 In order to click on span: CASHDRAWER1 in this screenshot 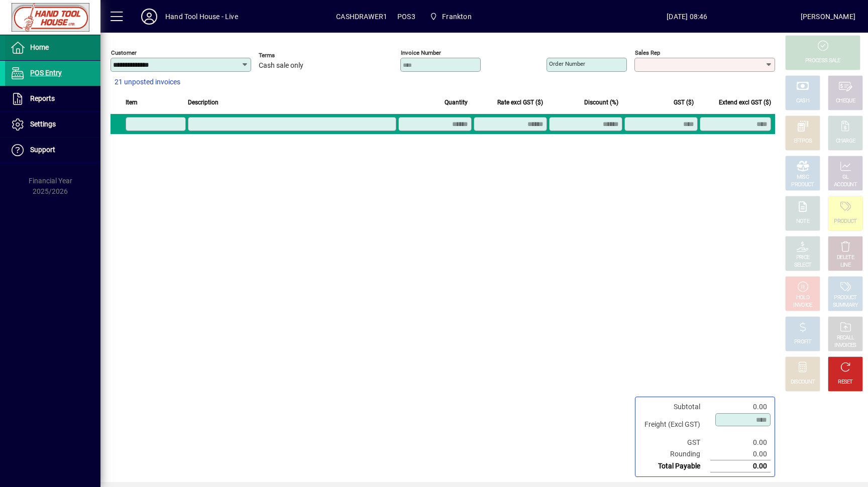, I will do `click(362, 17)`.